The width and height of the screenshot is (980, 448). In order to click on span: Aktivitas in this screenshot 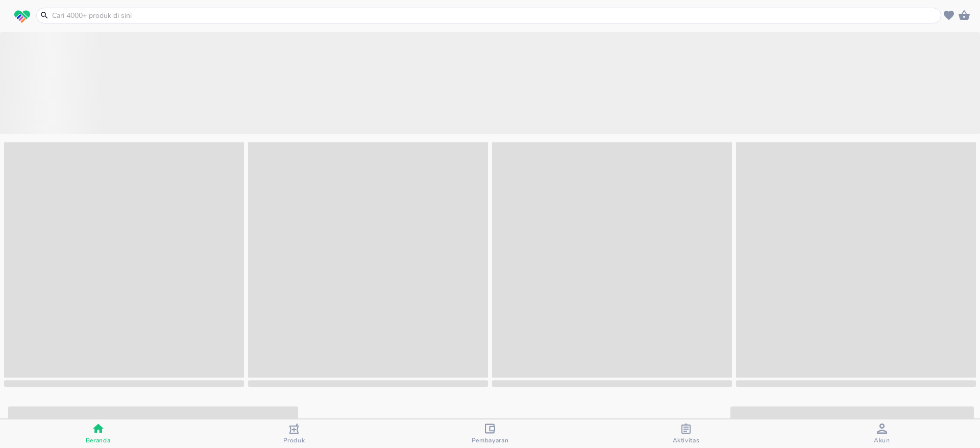, I will do `click(686, 441)`.